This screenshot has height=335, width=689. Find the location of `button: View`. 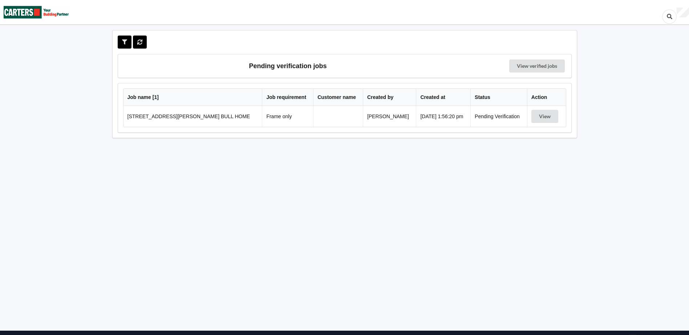

button: View is located at coordinates (544, 117).